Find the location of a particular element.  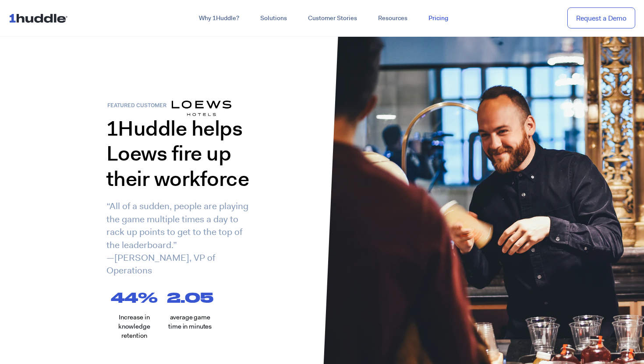

a: Resources is located at coordinates (392, 19).